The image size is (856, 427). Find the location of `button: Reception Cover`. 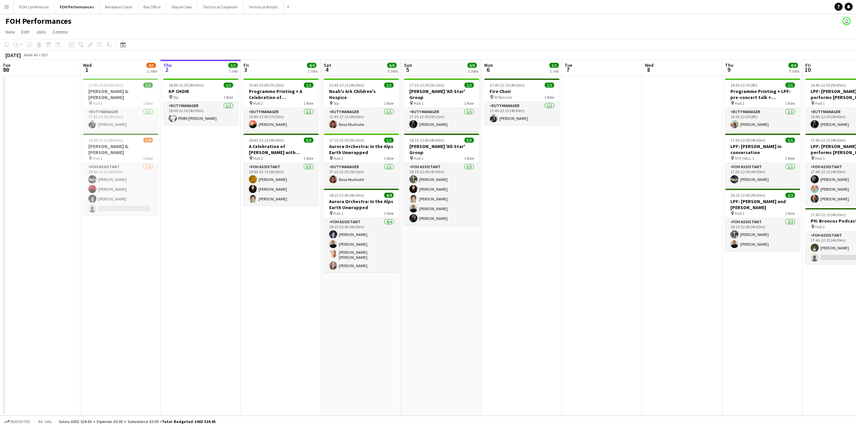

button: Reception Cover is located at coordinates (119, 7).